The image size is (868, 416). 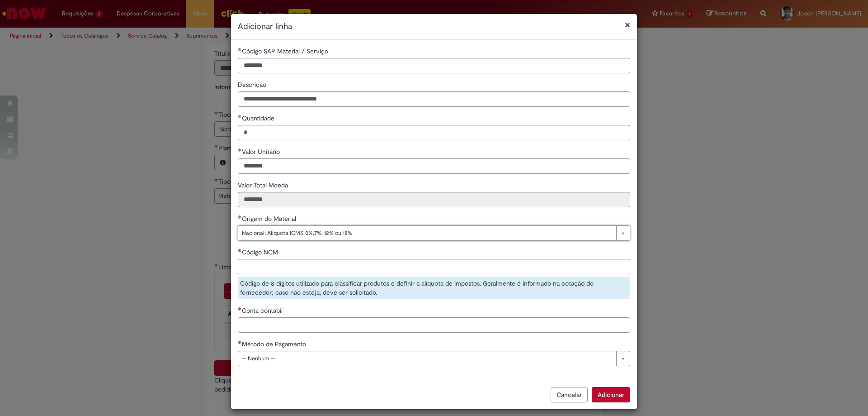 I want to click on span: Origem do Material, so click(x=270, y=219).